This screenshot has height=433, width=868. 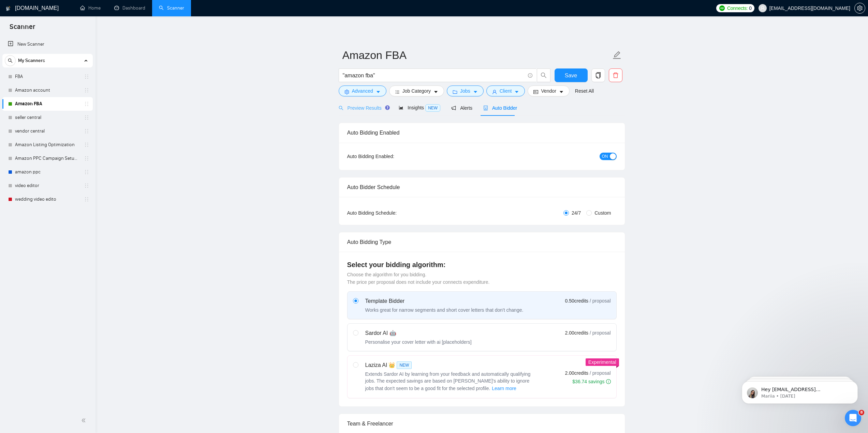 What do you see at coordinates (445, 310) in the screenshot?
I see `div: Works great for narrow segments and short cover letters that don't change.` at bounding box center [445, 310].